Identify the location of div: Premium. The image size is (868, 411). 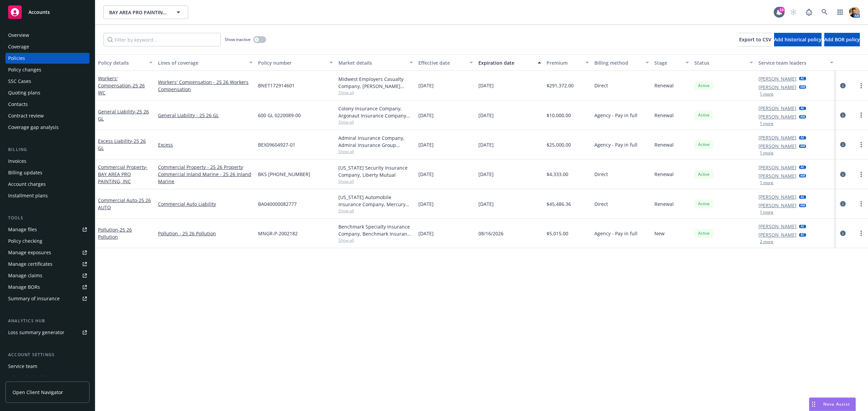
(564, 63).